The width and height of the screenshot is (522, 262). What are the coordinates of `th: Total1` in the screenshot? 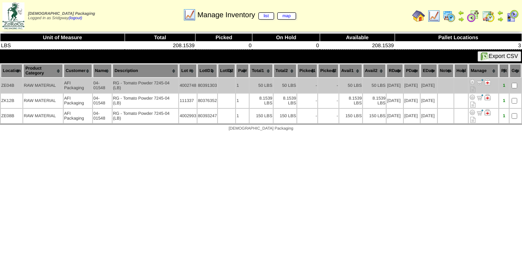 It's located at (261, 71).